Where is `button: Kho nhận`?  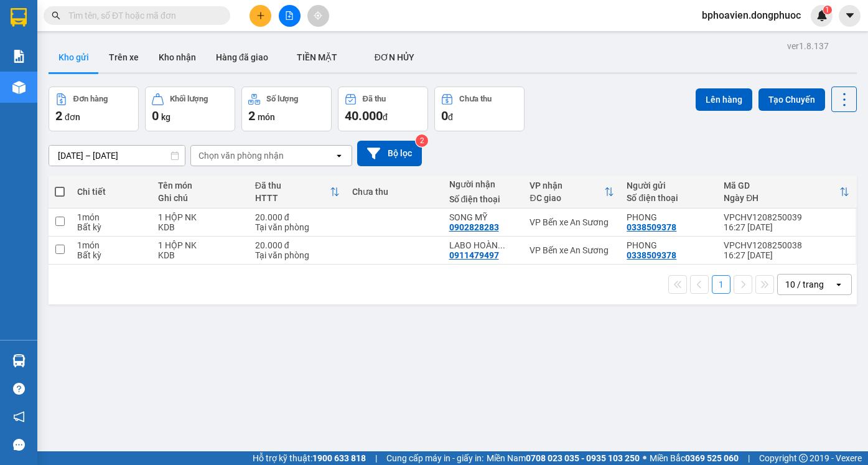 button: Kho nhận is located at coordinates (177, 57).